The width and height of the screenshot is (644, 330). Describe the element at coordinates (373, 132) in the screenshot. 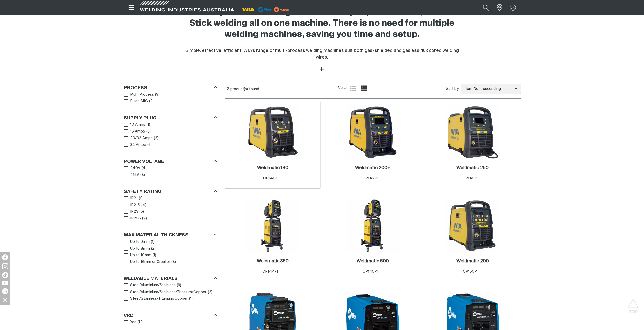

I see `img: Weldmatic 200+` at that location.